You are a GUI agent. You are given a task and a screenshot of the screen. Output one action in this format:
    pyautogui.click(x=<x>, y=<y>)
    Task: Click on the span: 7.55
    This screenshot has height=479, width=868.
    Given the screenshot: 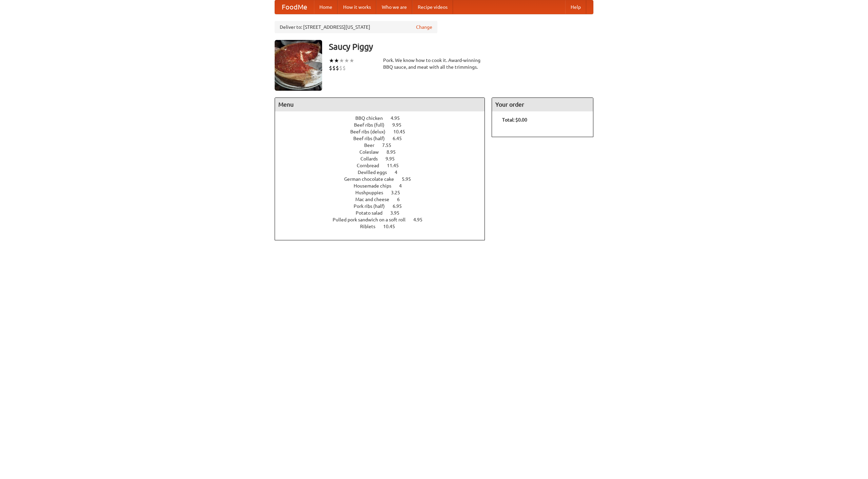 What is the action you would take?
    pyautogui.click(x=390, y=146)
    